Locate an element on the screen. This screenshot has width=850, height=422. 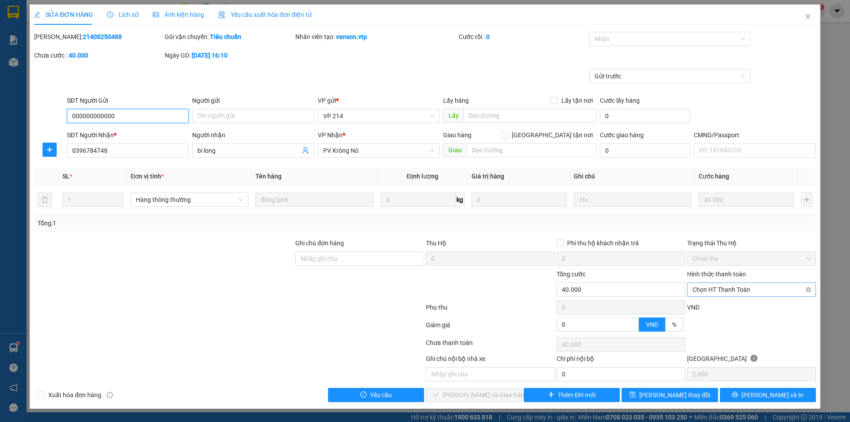
span: close-circle is located at coordinates (808, 289).